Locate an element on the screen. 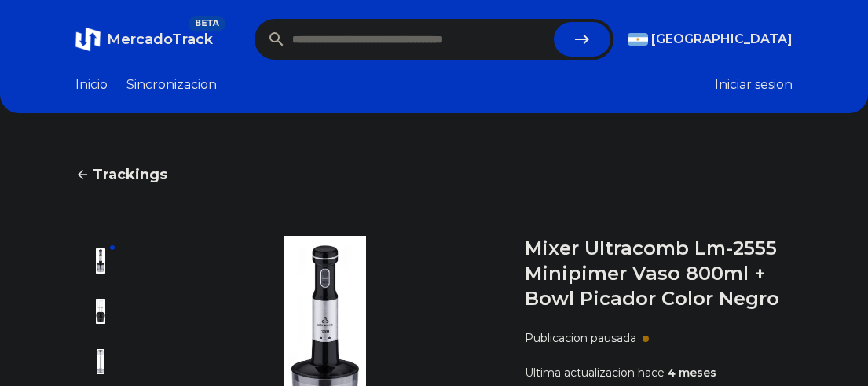 The height and width of the screenshot is (386, 868). span: 4 meses is located at coordinates (693, 373).